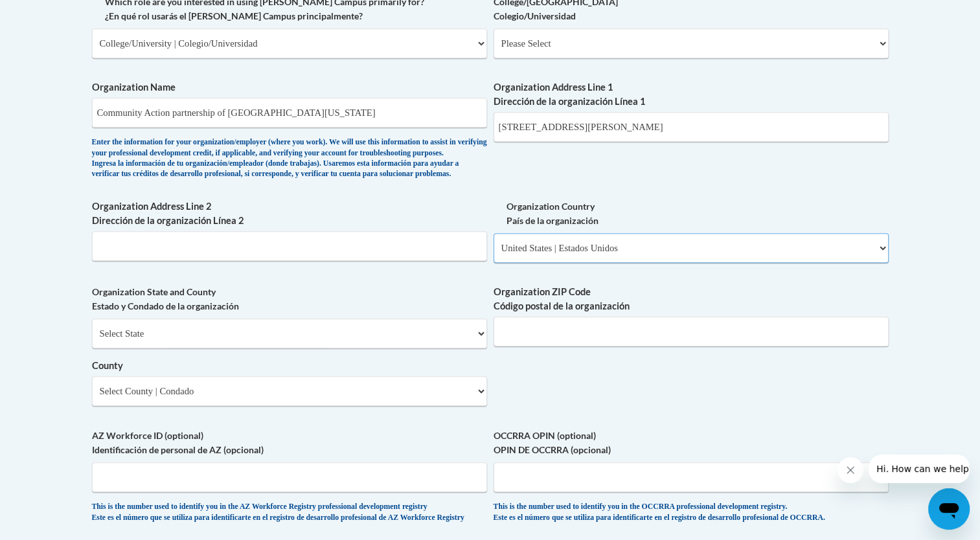 The image size is (980, 540). What do you see at coordinates (289, 299) in the screenshot?
I see `label: Organization State and County Estado y Condado de la organización` at bounding box center [289, 299].